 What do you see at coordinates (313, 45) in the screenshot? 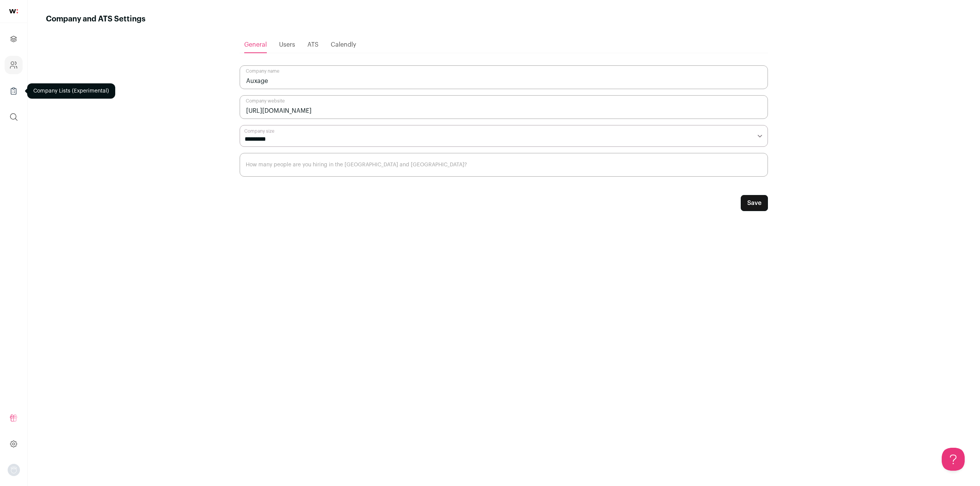
I see `a: ATS` at bounding box center [313, 45].